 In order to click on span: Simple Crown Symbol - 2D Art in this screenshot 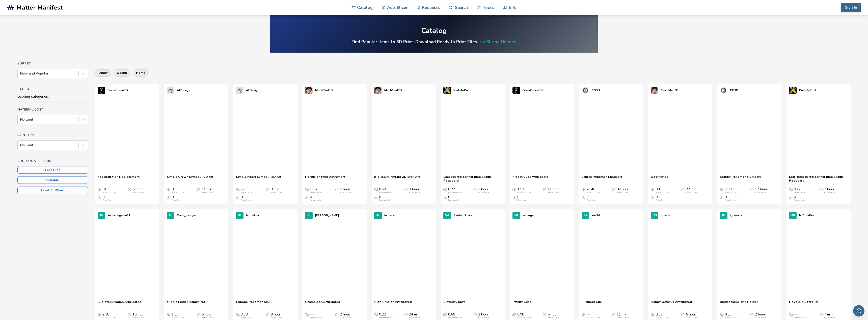, I will do `click(190, 179)`.